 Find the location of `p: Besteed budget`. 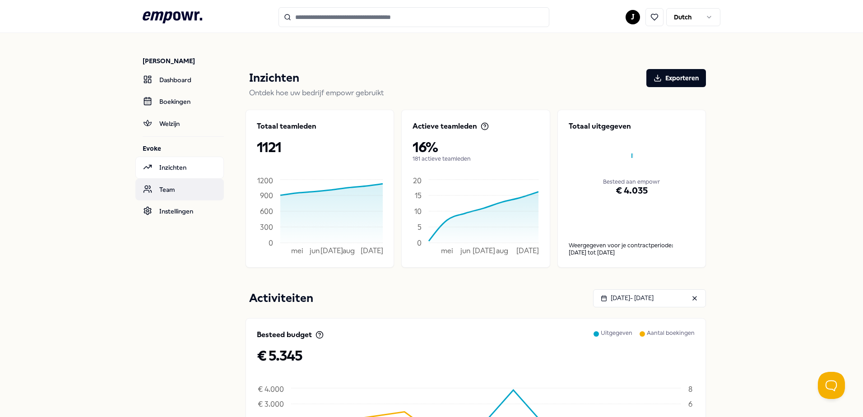

p: Besteed budget is located at coordinates (284, 335).